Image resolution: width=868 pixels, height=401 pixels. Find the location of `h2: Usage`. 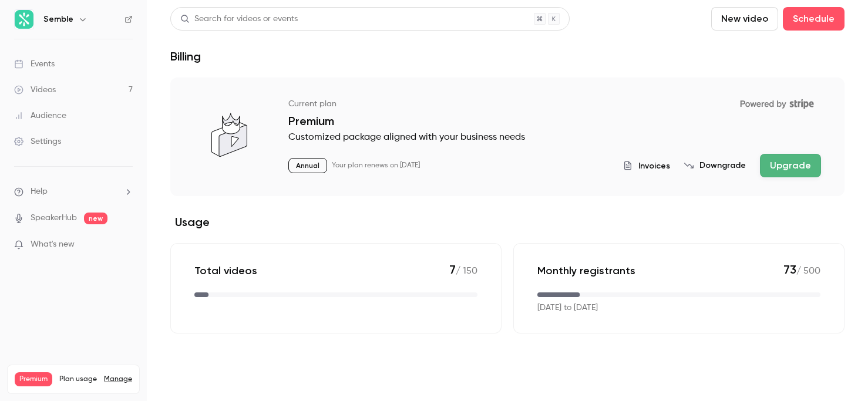

h2: Usage is located at coordinates (508, 222).